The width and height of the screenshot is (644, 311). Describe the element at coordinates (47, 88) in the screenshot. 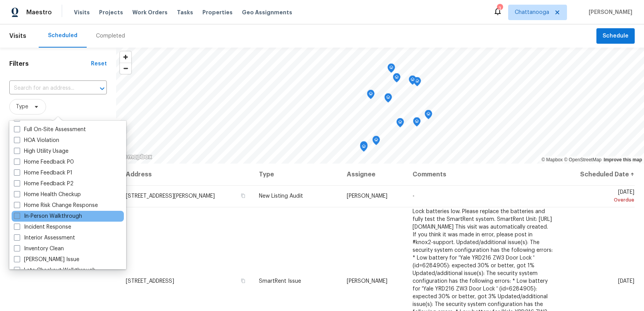

I see `input: Search for an address...` at that location.